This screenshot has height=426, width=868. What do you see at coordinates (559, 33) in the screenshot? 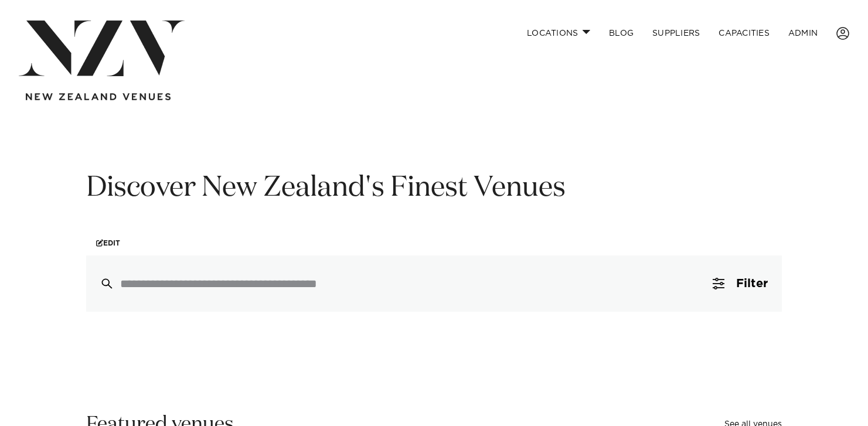
I see `a: Locations` at bounding box center [559, 33].